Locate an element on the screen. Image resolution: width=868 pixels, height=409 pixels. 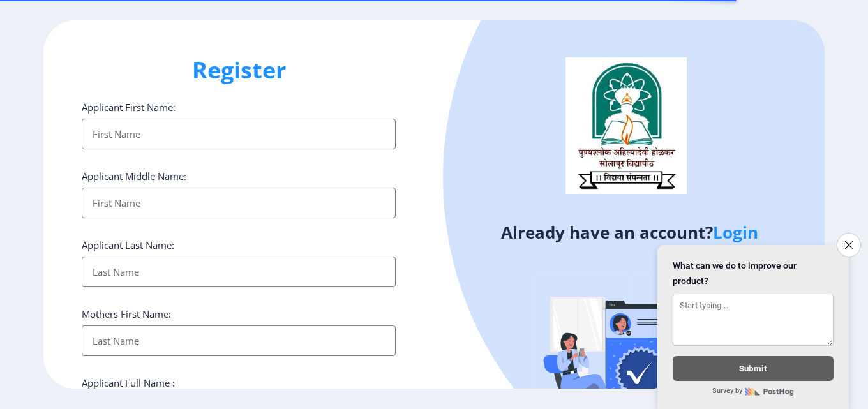
label: Applicant Last Name: is located at coordinates (128, 245).